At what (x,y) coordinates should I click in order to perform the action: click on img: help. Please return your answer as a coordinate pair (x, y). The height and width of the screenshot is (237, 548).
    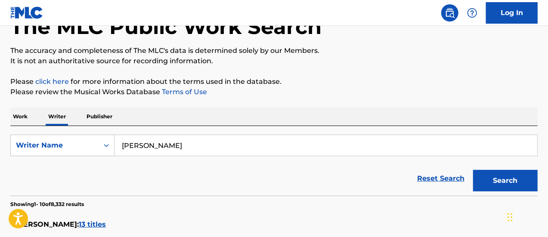
    Looking at the image, I should click on (472, 13).